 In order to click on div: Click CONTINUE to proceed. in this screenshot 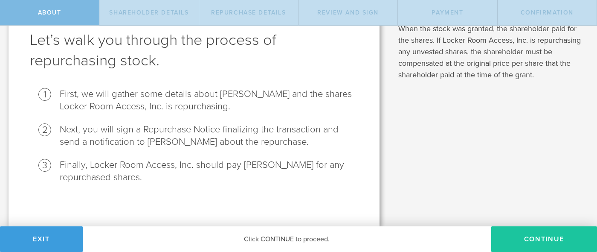, I will do `click(287, 239)`.